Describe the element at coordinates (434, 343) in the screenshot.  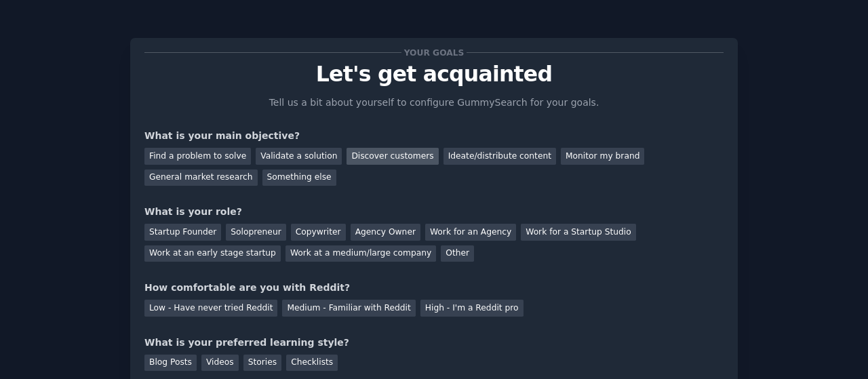
I see `div: What is your preferred learning style?` at that location.